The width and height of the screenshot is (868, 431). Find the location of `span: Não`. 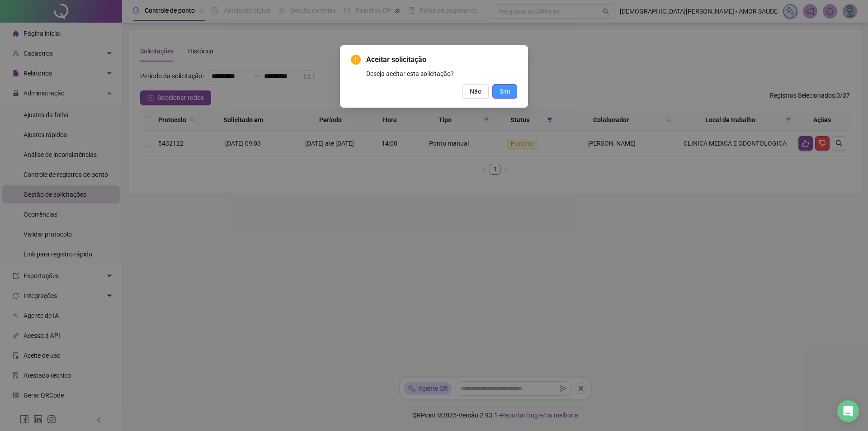

span: Não is located at coordinates (476, 91).